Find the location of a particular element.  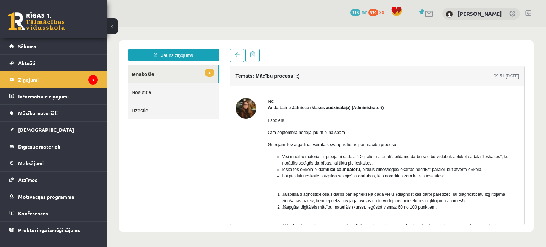

i: 3 is located at coordinates (93, 80).